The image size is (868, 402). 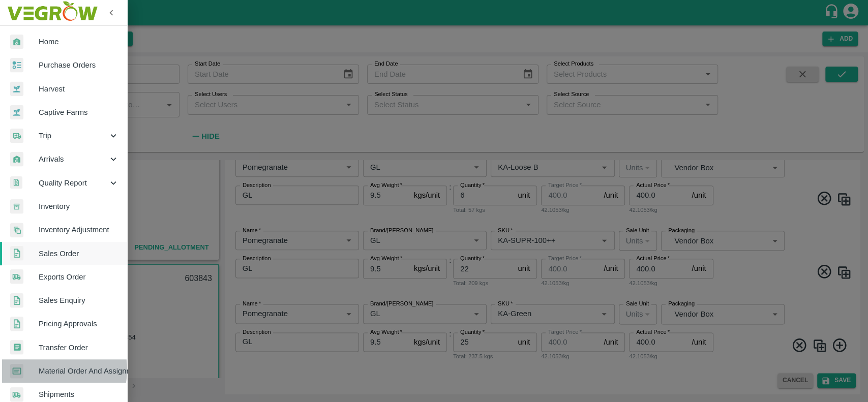 What do you see at coordinates (79, 324) in the screenshot?
I see `span: Pricing Approvals` at bounding box center [79, 324].